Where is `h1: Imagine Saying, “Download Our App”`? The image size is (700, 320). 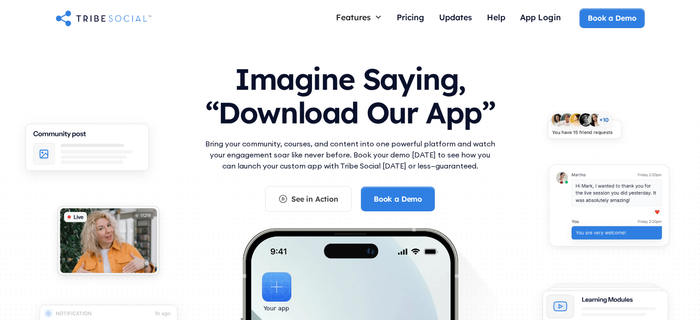 h1: Imagine Saying, “Download Our App” is located at coordinates (350, 93).